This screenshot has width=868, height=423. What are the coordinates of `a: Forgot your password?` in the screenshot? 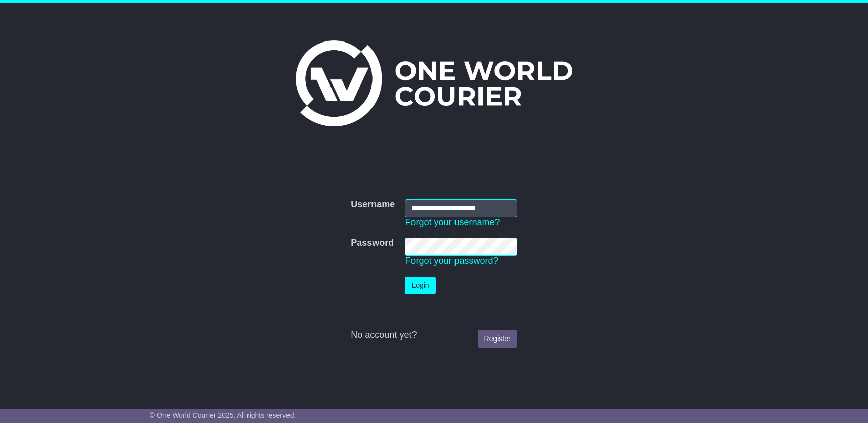 It's located at (452, 261).